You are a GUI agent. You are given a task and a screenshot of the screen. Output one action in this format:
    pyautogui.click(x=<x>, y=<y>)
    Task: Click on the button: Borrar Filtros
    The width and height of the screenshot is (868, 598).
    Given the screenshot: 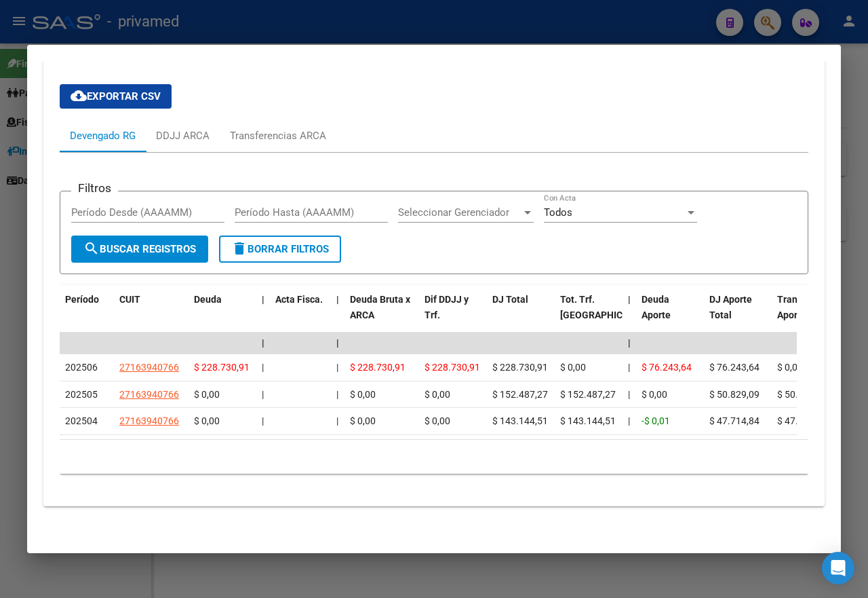 What is the action you would take?
    pyautogui.click(x=280, y=249)
    